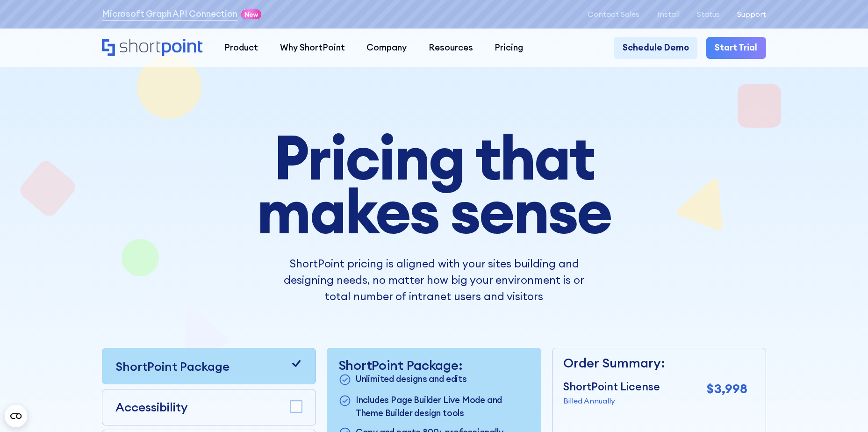  I want to click on p: Unlimited designs and edits, so click(412, 379).